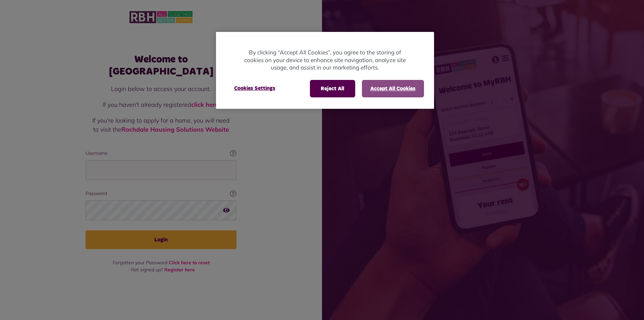 The height and width of the screenshot is (320, 644). Describe the element at coordinates (255, 89) in the screenshot. I see `button: Cookies Settings` at that location.